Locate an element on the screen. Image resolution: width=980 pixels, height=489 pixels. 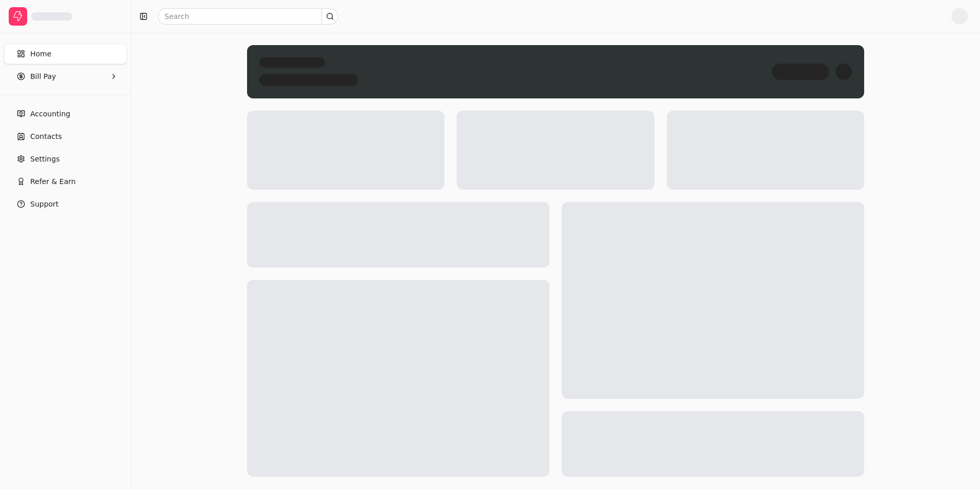
button: Refer & Earn is located at coordinates (65, 182).